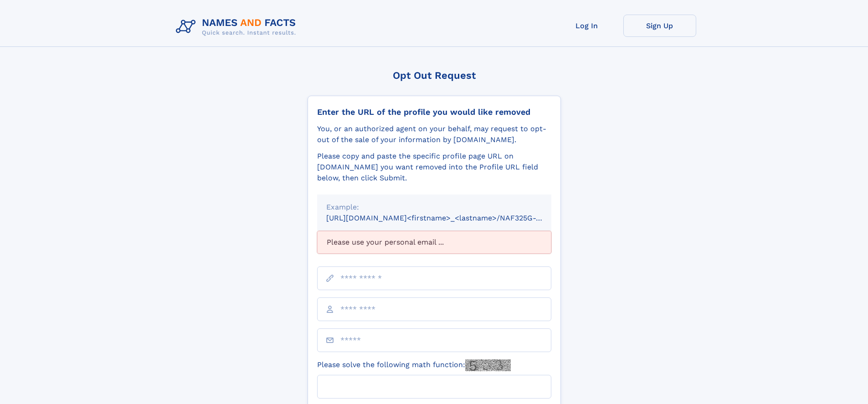 This screenshot has width=868, height=404. What do you see at coordinates (414, 366) in the screenshot?
I see `label: Please solve the following math function:` at bounding box center [414, 366].